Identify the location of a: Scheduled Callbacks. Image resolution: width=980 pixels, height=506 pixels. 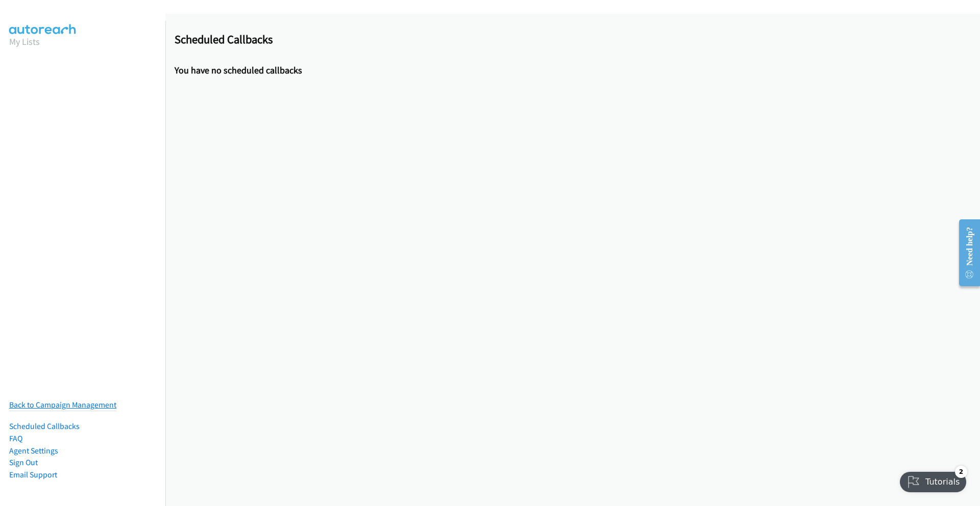
(44, 426).